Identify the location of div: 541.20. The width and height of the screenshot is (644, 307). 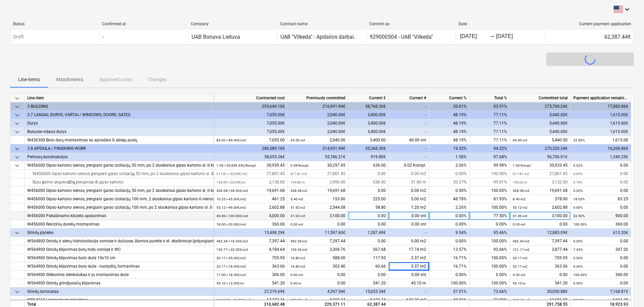
(369, 283).